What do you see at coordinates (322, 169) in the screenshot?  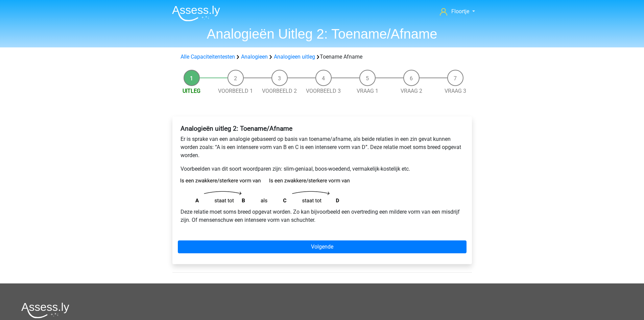 I see `p: Voorbeelden van dit soort woordparen zijn: slim-geniaal, boos-woedend, vermakelijk-kostelijk etc.` at bounding box center [322, 169].